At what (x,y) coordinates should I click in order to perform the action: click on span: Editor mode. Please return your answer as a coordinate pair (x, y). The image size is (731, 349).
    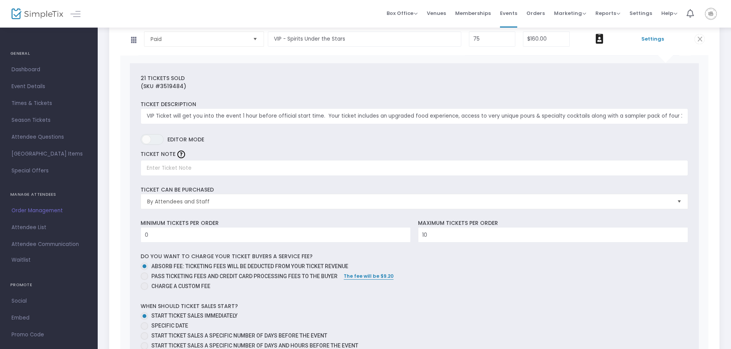
    Looking at the image, I should click on (186, 139).